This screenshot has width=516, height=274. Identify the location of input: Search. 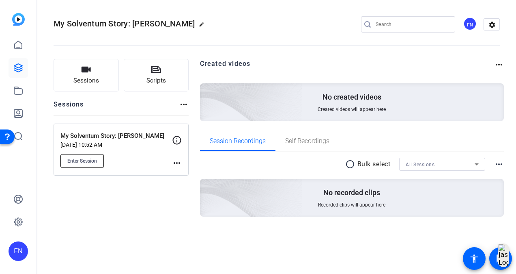
(412, 24).